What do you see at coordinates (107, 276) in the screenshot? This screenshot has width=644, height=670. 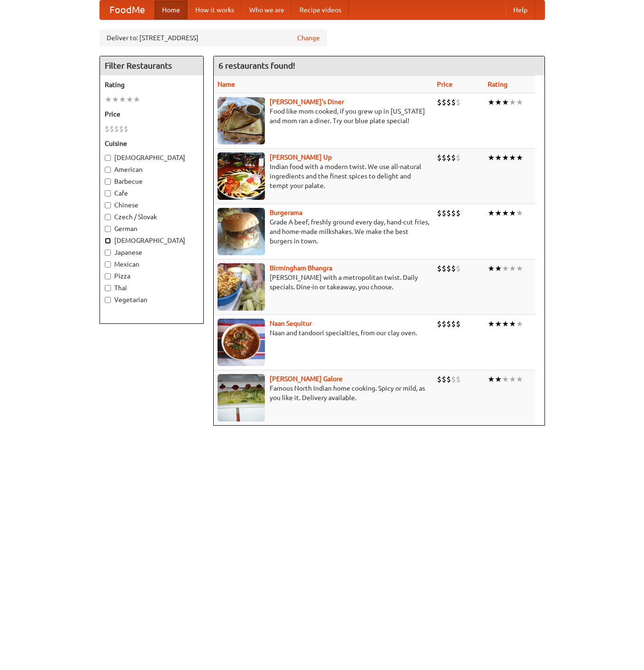 I see `input: Pizza` at bounding box center [107, 276].